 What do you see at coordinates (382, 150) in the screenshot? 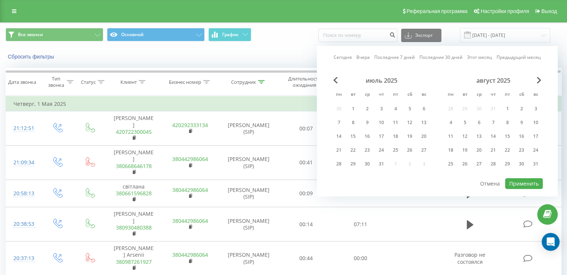
I see `div: 24` at bounding box center [382, 150].